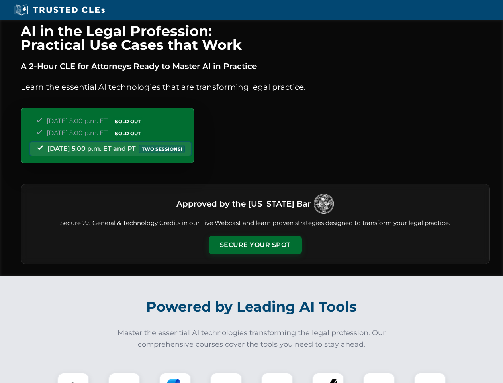 The height and width of the screenshot is (383, 503). Describe the element at coordinates (252, 307) in the screenshot. I see `h2: Powered by Leading AI Tools` at that location.